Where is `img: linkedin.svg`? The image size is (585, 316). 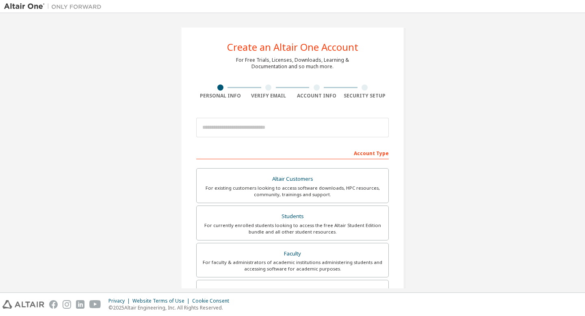 img: linkedin.svg is located at coordinates (80, 304).